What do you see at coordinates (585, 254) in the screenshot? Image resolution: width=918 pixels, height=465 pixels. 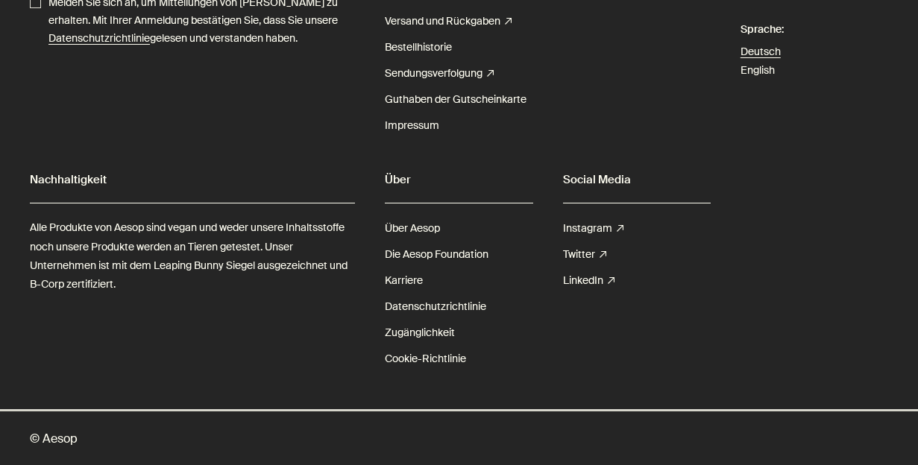 I see `a: Twitter` at bounding box center [585, 254].